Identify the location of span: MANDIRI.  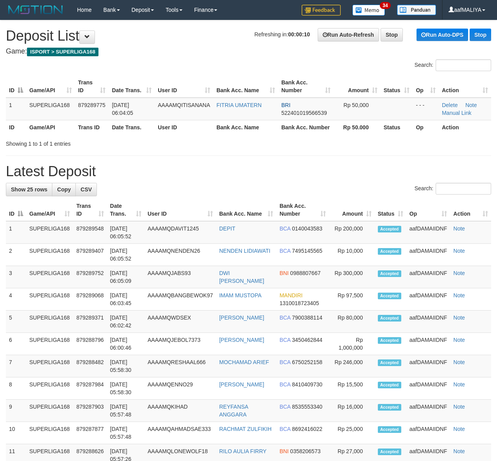
(291, 296).